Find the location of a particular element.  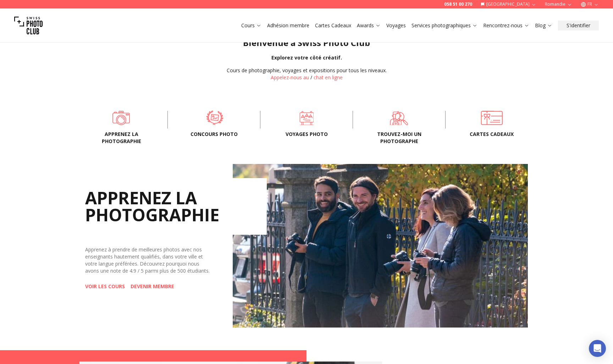

div: Cours de photographie, voyages et expositions pour tous les niveaux. is located at coordinates (307, 71).